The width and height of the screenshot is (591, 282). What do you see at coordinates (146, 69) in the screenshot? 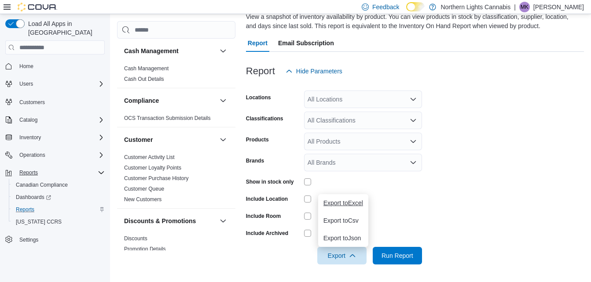
I see `a: Cash Management` at bounding box center [146, 69].